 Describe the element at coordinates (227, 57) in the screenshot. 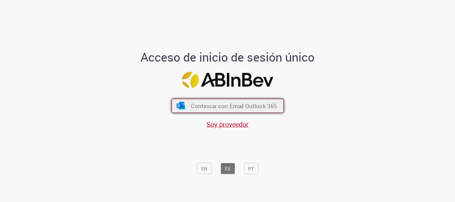

I see `h1: Acceso de inicio de sesión único` at that location.